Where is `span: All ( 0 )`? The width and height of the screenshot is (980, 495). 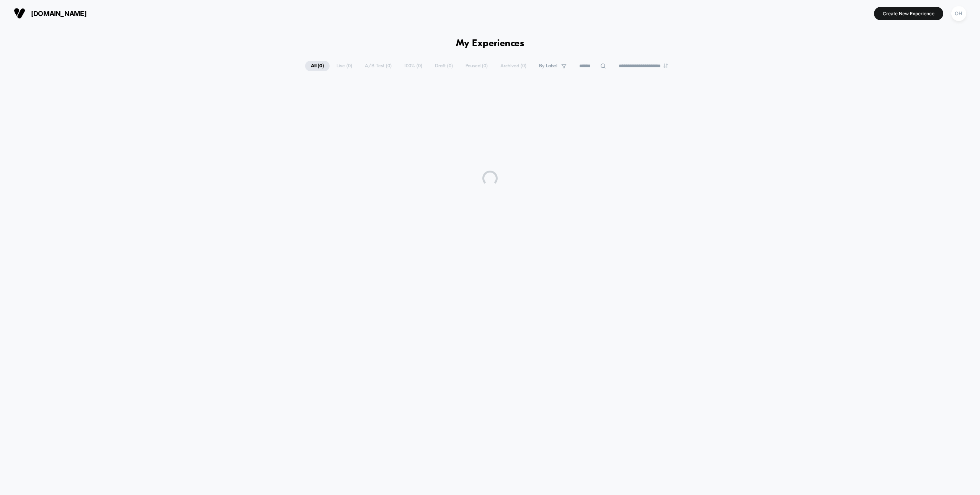
span: All ( 0 ) is located at coordinates (318, 65).